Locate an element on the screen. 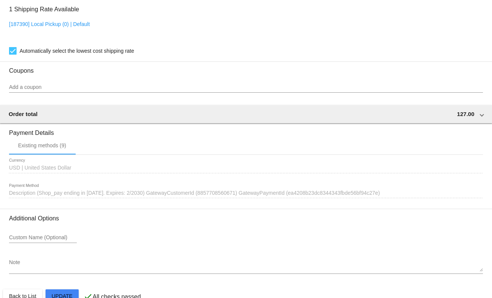 The height and width of the screenshot is (298, 492). input: Add a coupon is located at coordinates (246, 87).